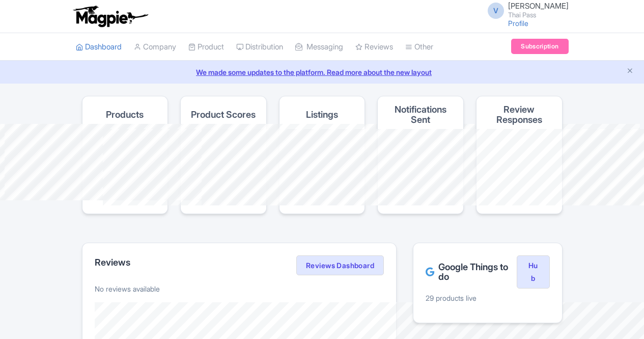  What do you see at coordinates (630, 71) in the screenshot?
I see `button: Close announcement` at bounding box center [630, 71].